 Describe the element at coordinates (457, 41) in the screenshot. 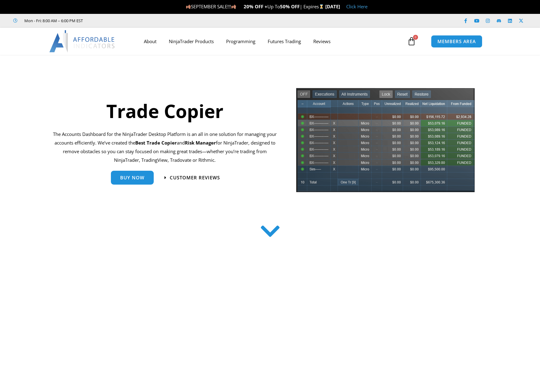

I see `a: MEMBERS AREA` at that location.